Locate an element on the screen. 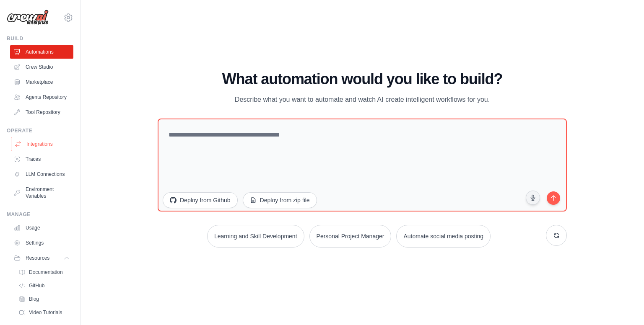  a: Environment Variables is located at coordinates (41, 193).